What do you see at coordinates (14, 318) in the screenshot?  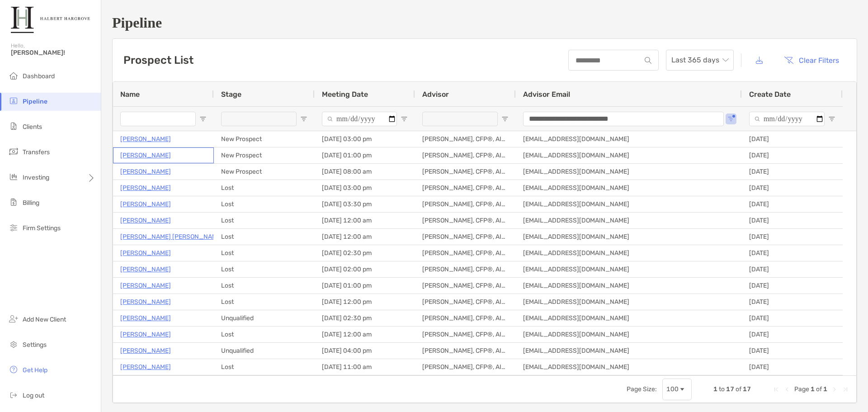 I see `img: add_new_client icon` at bounding box center [14, 318].